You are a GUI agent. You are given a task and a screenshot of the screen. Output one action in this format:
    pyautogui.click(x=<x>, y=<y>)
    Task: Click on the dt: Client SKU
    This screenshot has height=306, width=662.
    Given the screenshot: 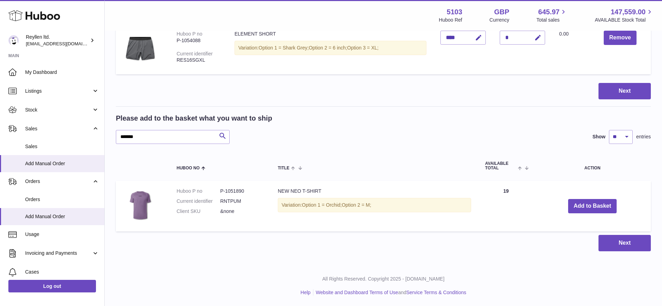 What is the action you would take?
    pyautogui.click(x=198, y=211)
    